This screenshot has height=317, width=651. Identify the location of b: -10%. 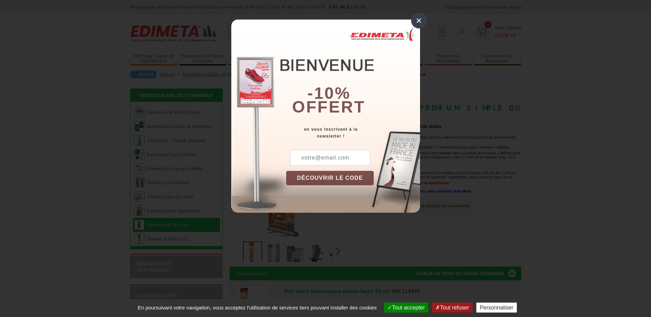
(329, 93).